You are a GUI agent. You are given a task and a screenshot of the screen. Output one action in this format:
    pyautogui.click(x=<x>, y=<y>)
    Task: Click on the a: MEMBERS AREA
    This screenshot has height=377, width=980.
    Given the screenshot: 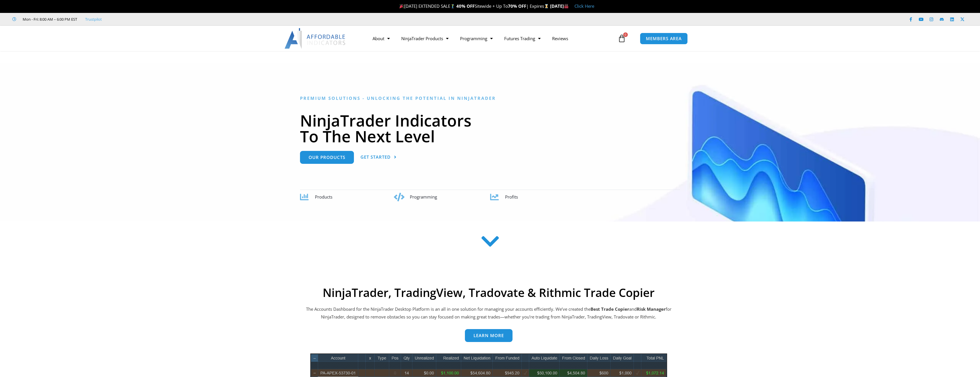 What is the action you would take?
    pyautogui.click(x=664, y=39)
    